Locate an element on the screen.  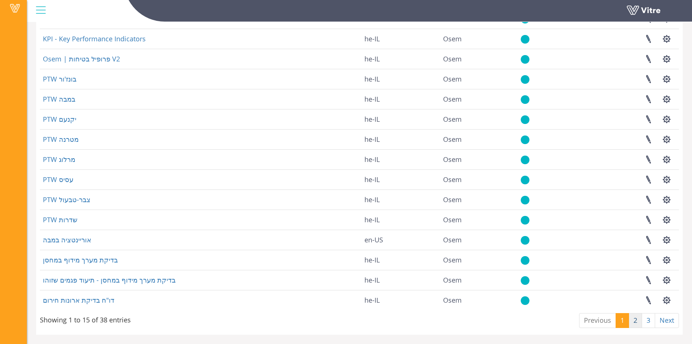
a: PTW במבה is located at coordinates (59, 99).